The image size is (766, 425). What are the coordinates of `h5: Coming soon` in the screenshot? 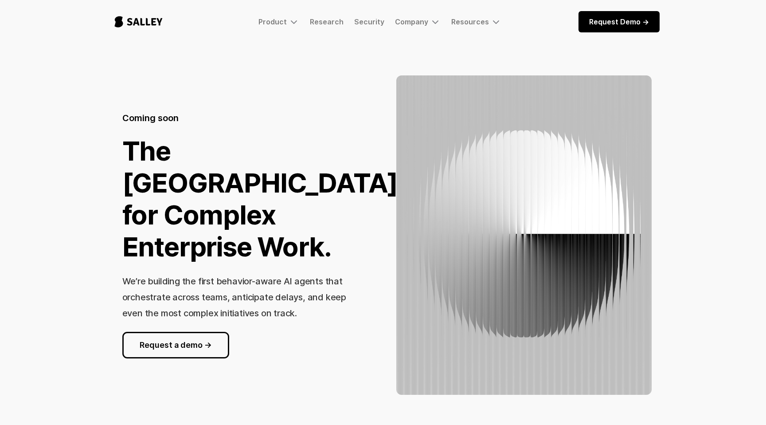 It's located at (150, 118).